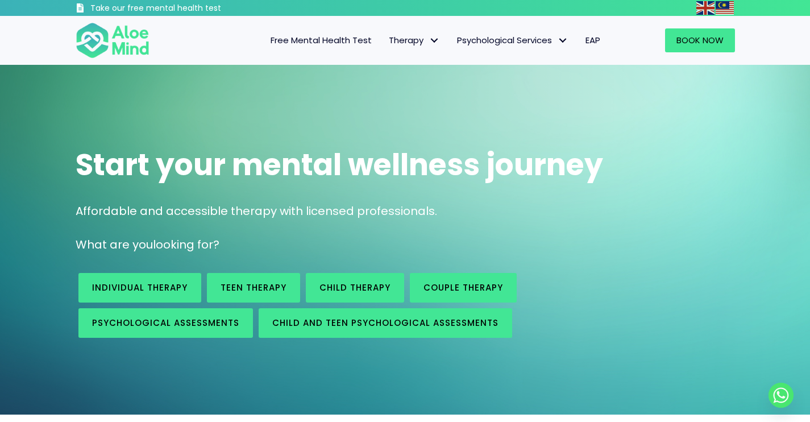 The image size is (810, 422). Describe the element at coordinates (114, 244) in the screenshot. I see `span: What are you` at that location.